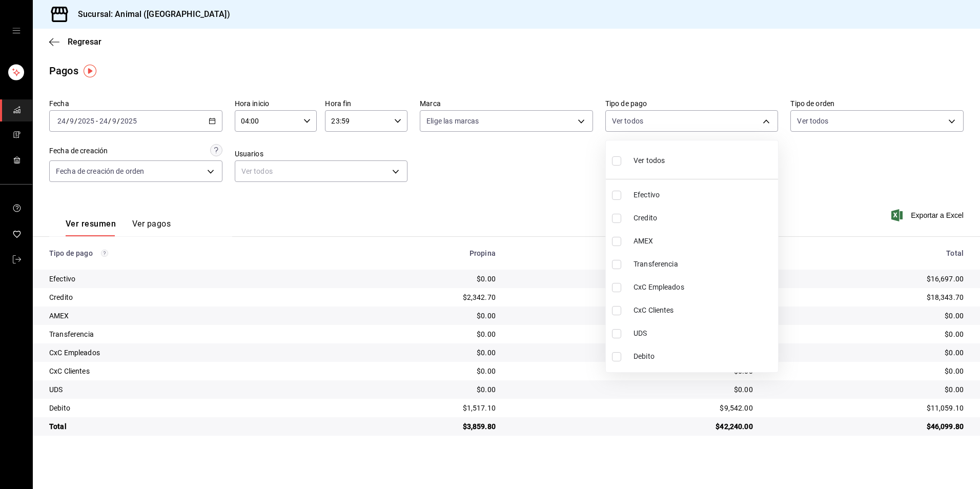 This screenshot has width=980, height=489. What do you see at coordinates (703, 218) in the screenshot?
I see `span: Credito` at bounding box center [703, 218].